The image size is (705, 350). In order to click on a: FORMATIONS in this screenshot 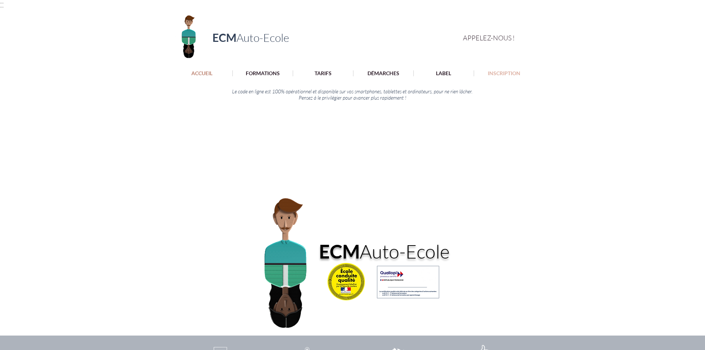, I will do `click(263, 73)`.